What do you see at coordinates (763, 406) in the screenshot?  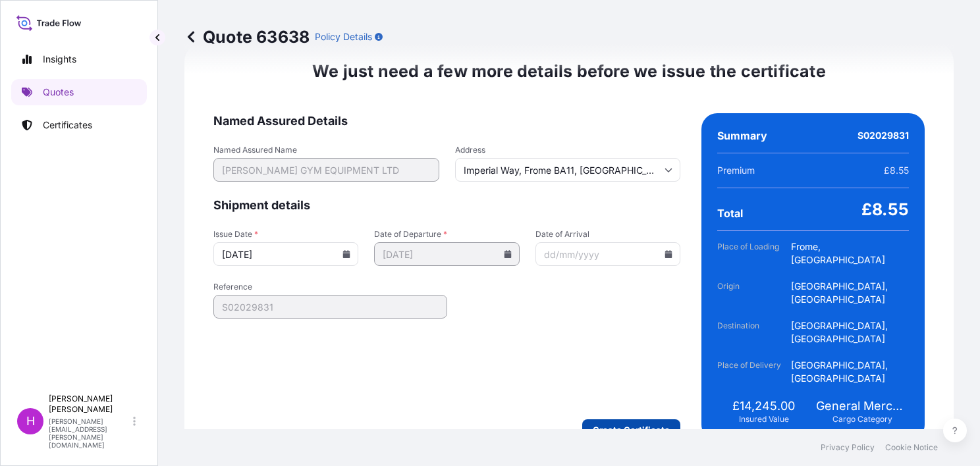 I see `span: £14,245.00` at bounding box center [763, 406].